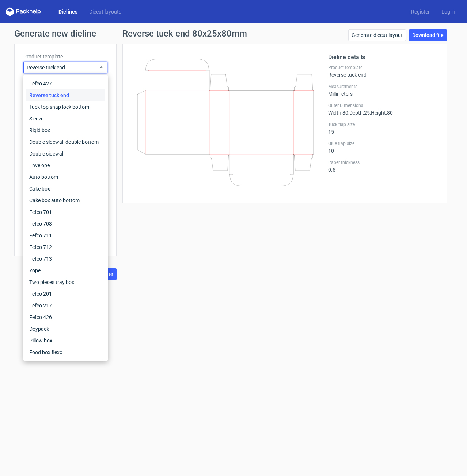 The height and width of the screenshot is (476, 467). I want to click on div: Fefco 426, so click(65, 317).